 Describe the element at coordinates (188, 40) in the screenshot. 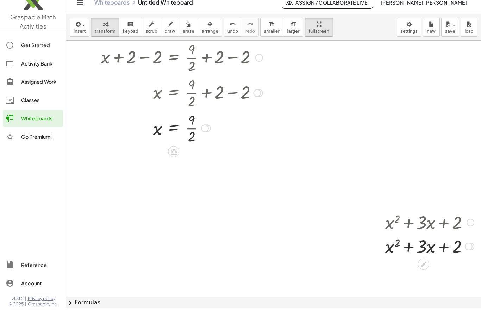

I see `span: erase` at that location.